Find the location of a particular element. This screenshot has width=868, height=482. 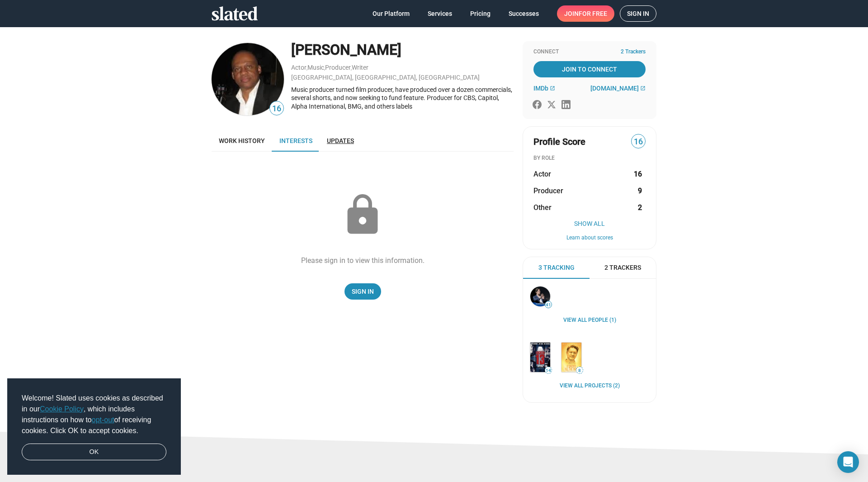

strong: 9 is located at coordinates (640, 190).